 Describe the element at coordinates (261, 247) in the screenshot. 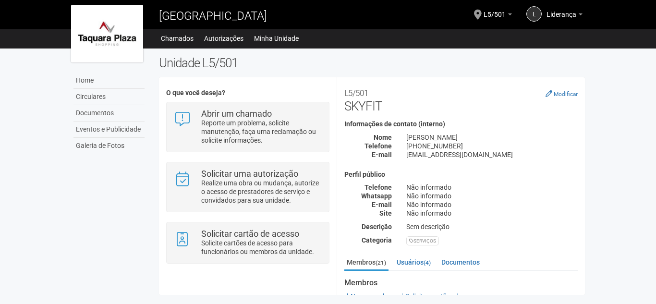

I see `p: Solicite cartões de acesso para funcionários ou membros da unidade.` at that location.